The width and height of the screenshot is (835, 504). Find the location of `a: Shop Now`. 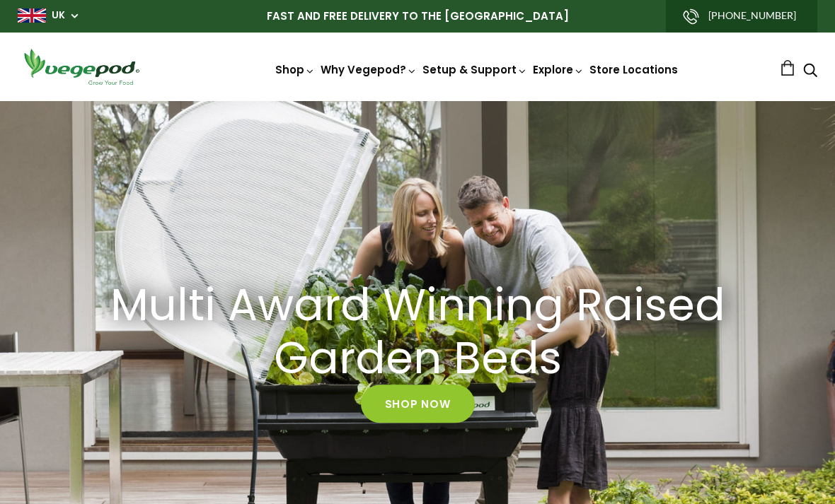

a: Shop Now is located at coordinates (417, 404).